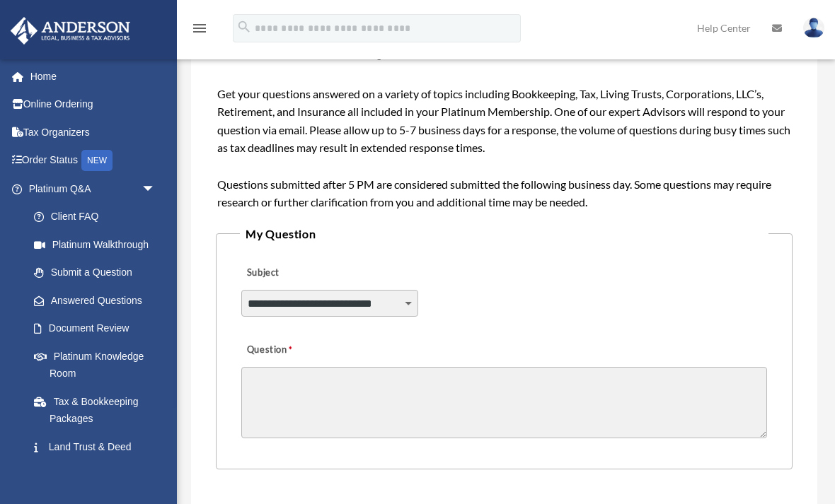  Describe the element at coordinates (244, 27) in the screenshot. I see `i: search` at that location.